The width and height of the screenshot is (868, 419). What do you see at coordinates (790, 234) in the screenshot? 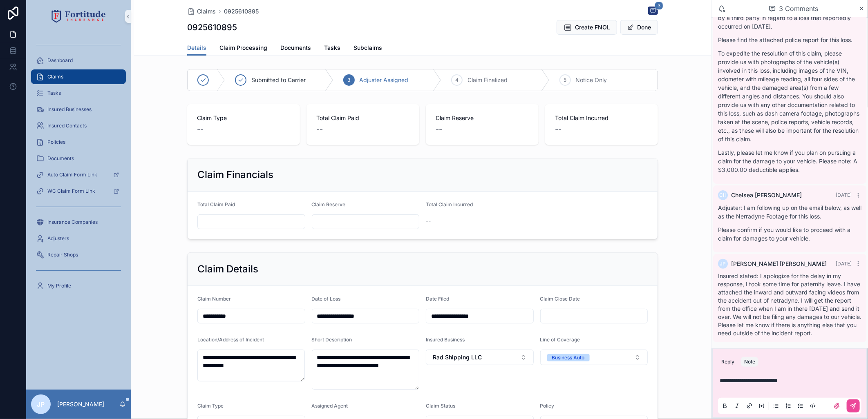
I see `p: Please confirm if you would like to proceed with a claim for damages to your vehicle.` at bounding box center [790, 234].